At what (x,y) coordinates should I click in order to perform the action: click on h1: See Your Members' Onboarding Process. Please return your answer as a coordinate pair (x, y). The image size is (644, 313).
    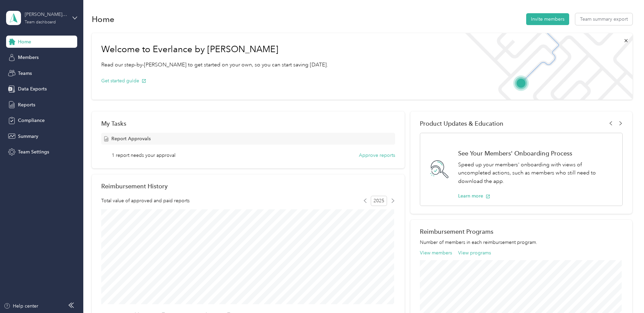
    Looking at the image, I should click on (537, 153).